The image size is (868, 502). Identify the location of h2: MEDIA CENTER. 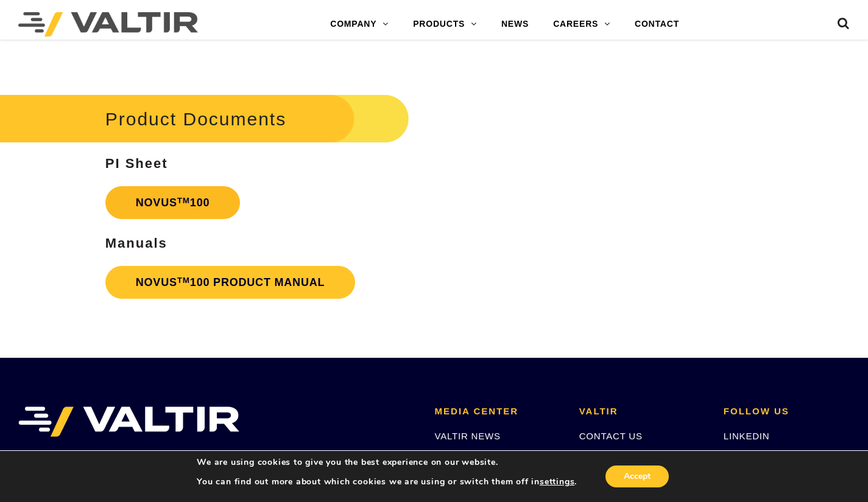
(497, 411).